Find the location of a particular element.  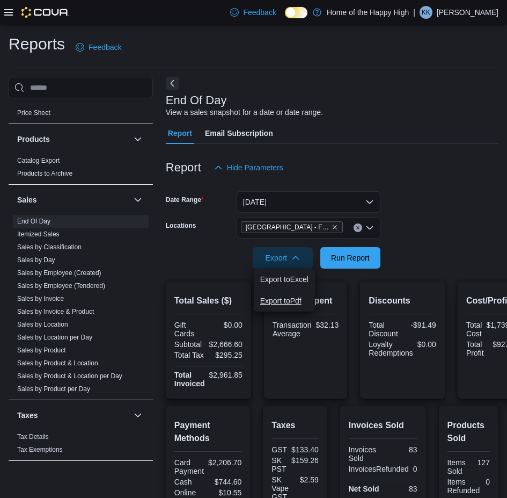

div: $133.40 is located at coordinates (305, 449).